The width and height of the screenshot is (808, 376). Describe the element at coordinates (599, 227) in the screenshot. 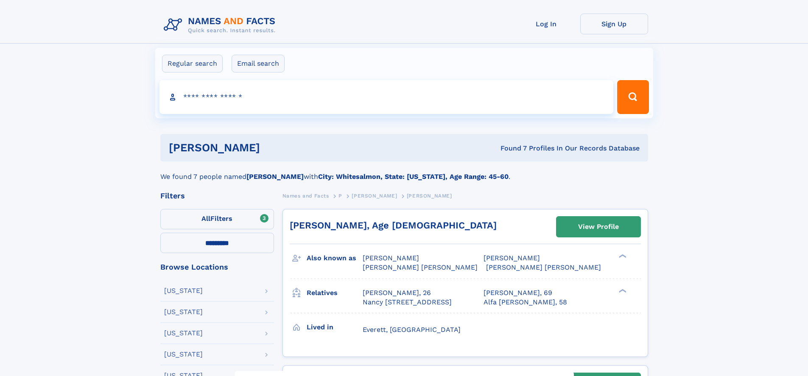

I see `div: View Profile` at that location.